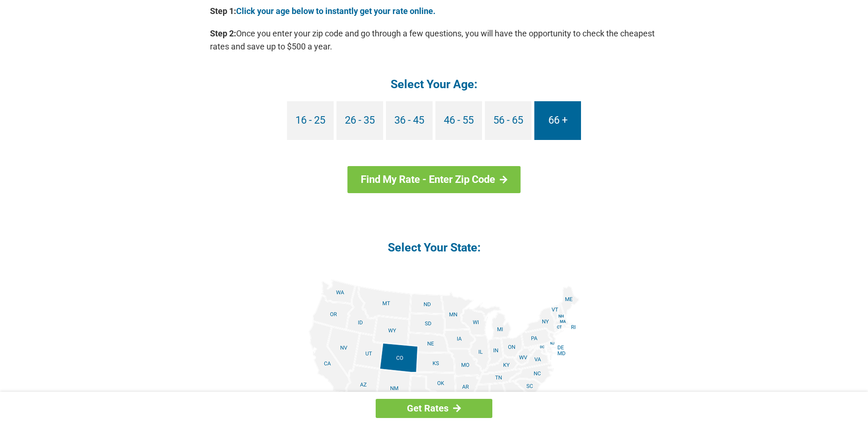 The image size is (868, 425). What do you see at coordinates (223, 33) in the screenshot?
I see `b: Step 2:` at bounding box center [223, 33].